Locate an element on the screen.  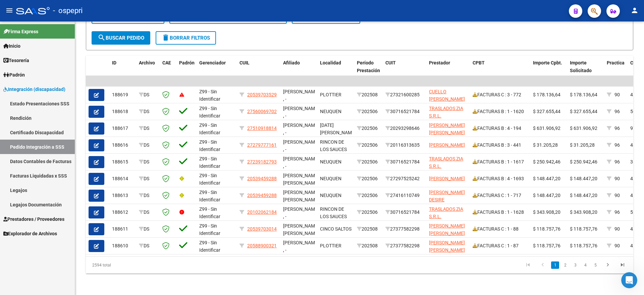
span: - ospepri is located at coordinates (68, 11).